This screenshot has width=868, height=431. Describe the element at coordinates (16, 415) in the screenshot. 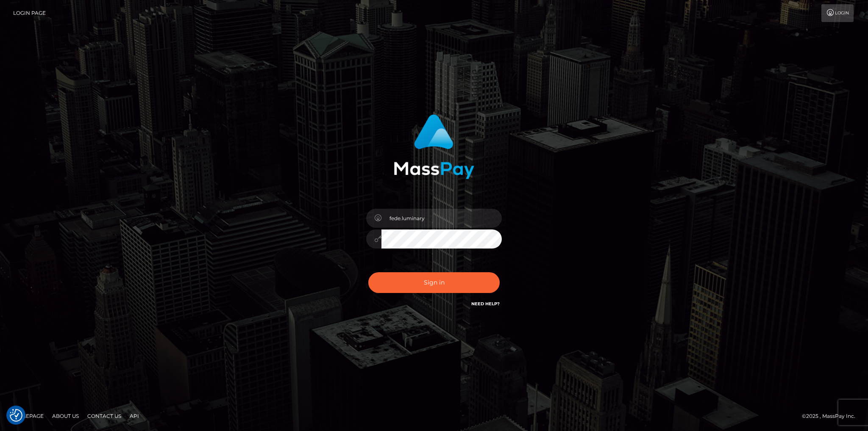

I see `img: Revisit consent button` at that location.